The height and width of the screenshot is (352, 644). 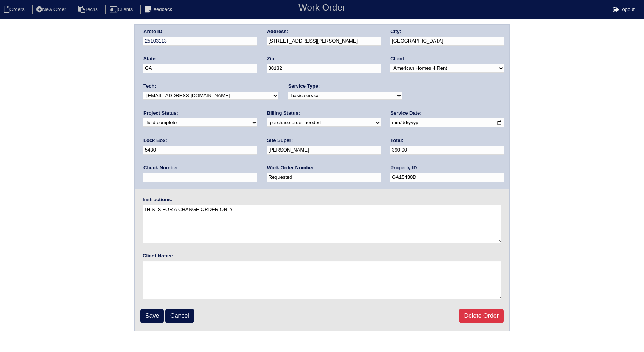 I want to click on label: Project Status:, so click(x=161, y=113).